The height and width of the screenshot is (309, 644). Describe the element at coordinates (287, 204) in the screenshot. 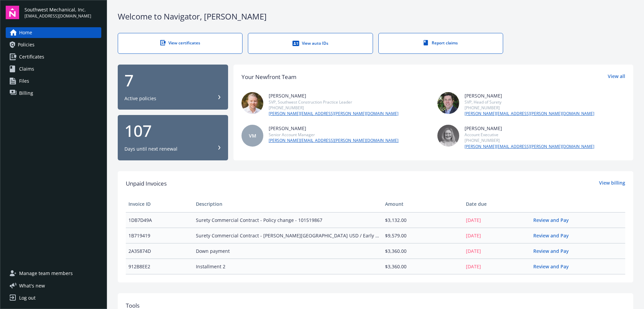

I see `th: Description` at that location.